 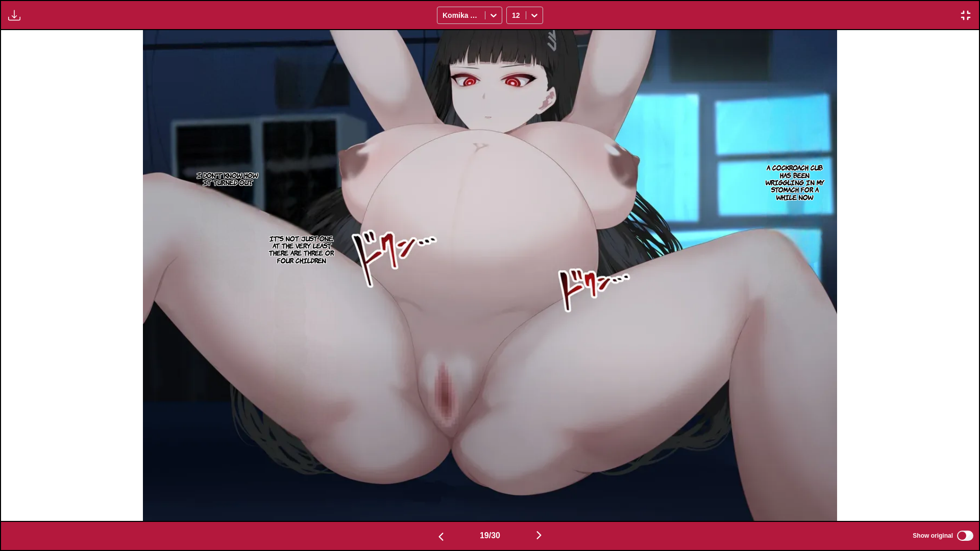 What do you see at coordinates (965, 535) in the screenshot?
I see `input: Show original` at bounding box center [965, 535].